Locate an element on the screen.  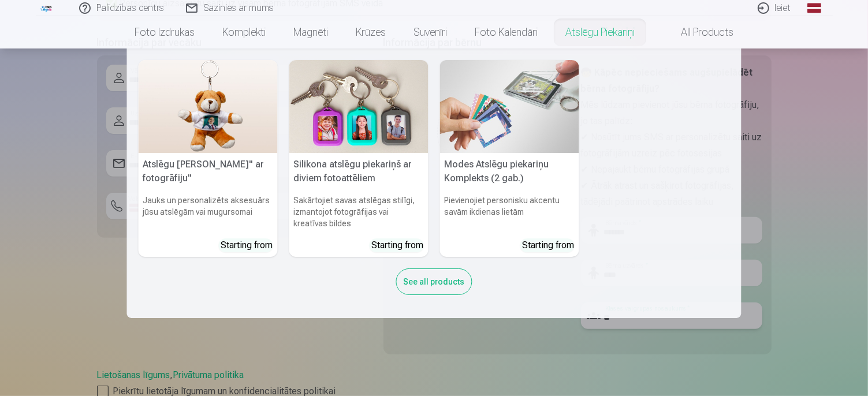
a: Modes Atslēgu piekariņu Komplekts (2 gab.)Modes Atslēgu piekariņu Komplekts (2 gab.)Pievienojiet ... is located at coordinates (509, 158).